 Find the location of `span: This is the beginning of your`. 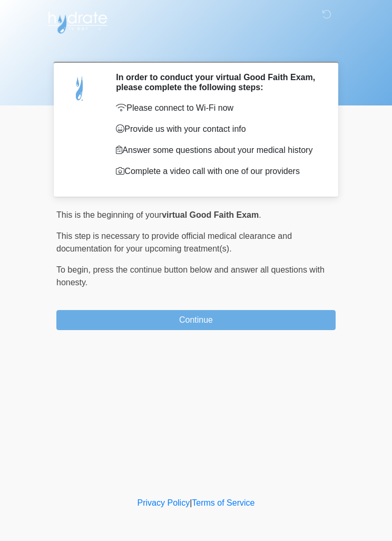

span: This is the beginning of your is located at coordinates (109, 214).